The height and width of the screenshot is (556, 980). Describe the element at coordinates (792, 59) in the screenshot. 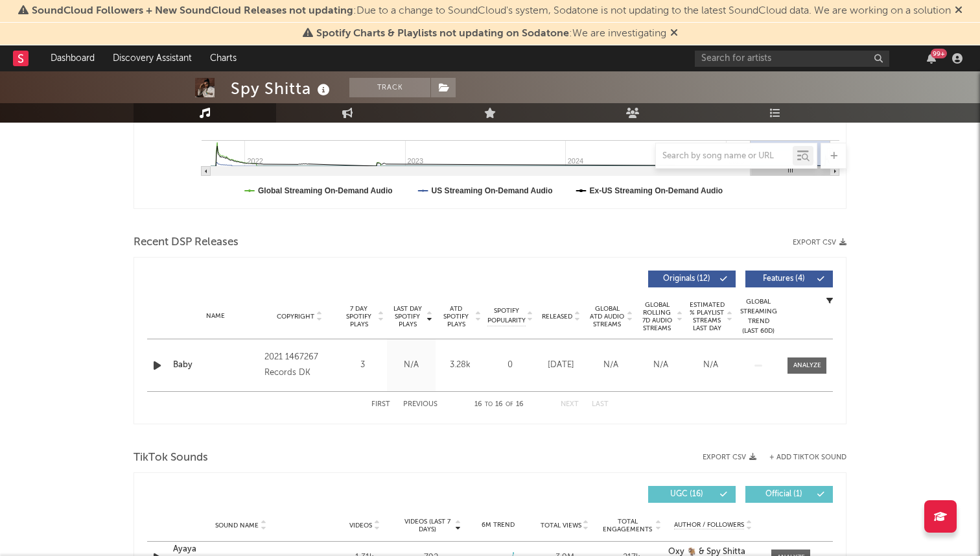

I see `input: Search for artists` at that location.